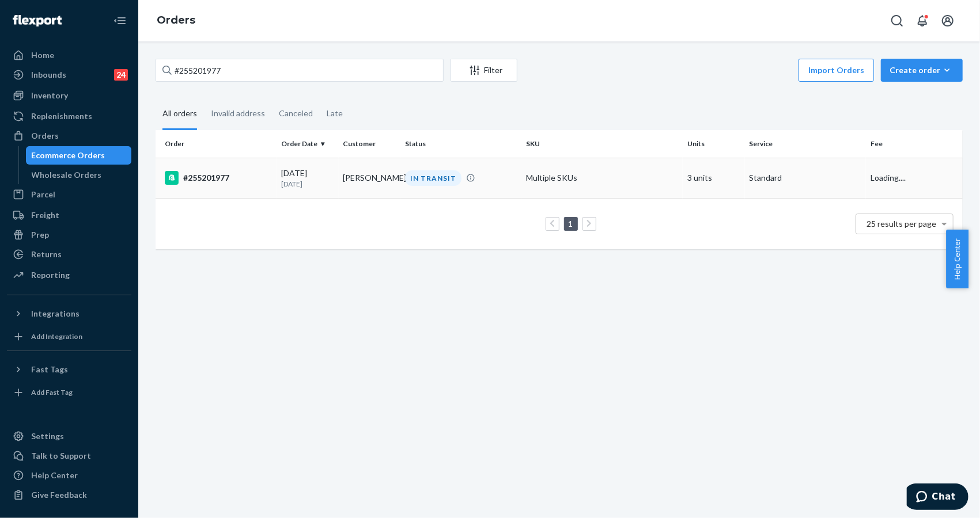 The image size is (980, 518). Describe the element at coordinates (921, 70) in the screenshot. I see `button: Create order` at that location.